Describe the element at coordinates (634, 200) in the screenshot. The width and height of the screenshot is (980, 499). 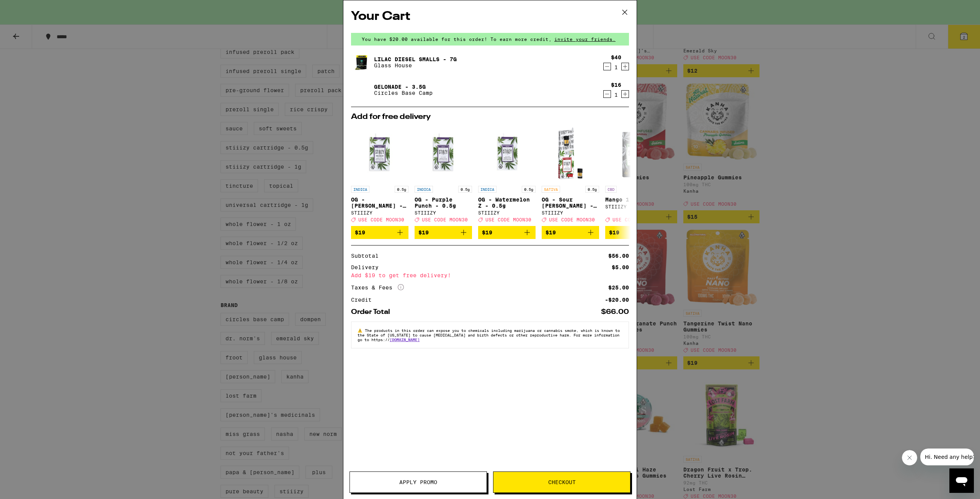
I see `p: Mango 1:1 - 0.5g` at that location.